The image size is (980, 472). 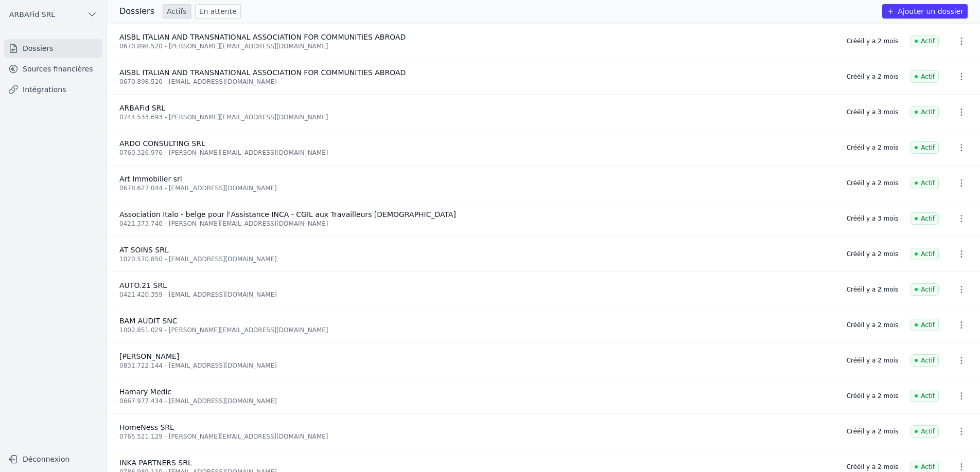 I want to click on a: Intégrations, so click(x=53, y=89).